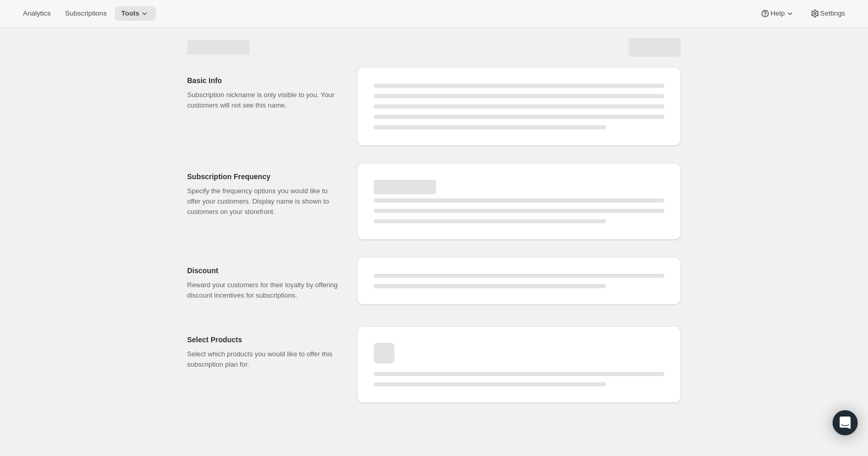  What do you see at coordinates (828, 13) in the screenshot?
I see `button: Settings` at bounding box center [828, 13].